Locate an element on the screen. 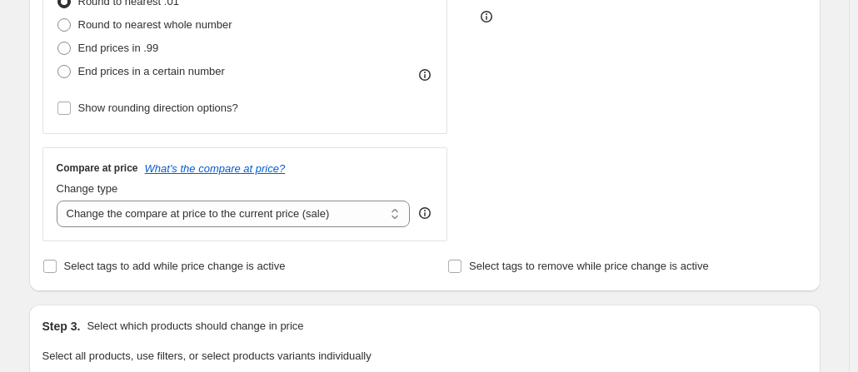  span: Select all products, use filters, or select products variants individually is located at coordinates (207, 356).